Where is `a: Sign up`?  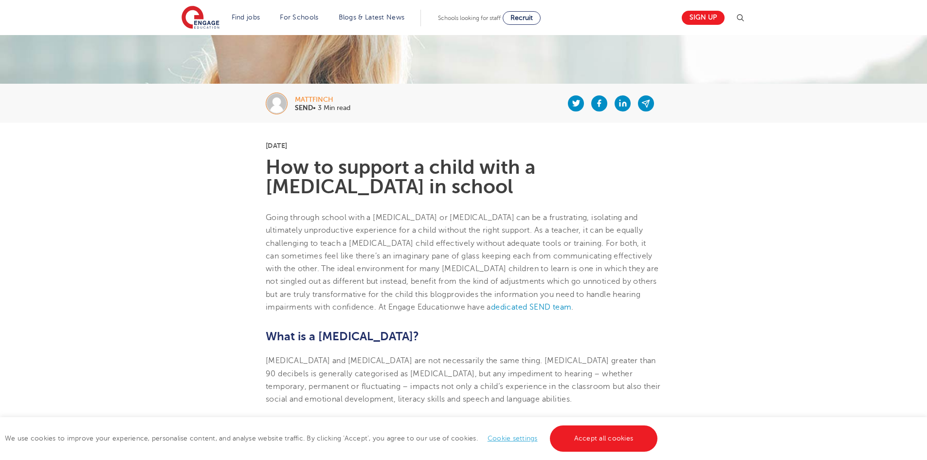 a: Sign up is located at coordinates (703, 18).